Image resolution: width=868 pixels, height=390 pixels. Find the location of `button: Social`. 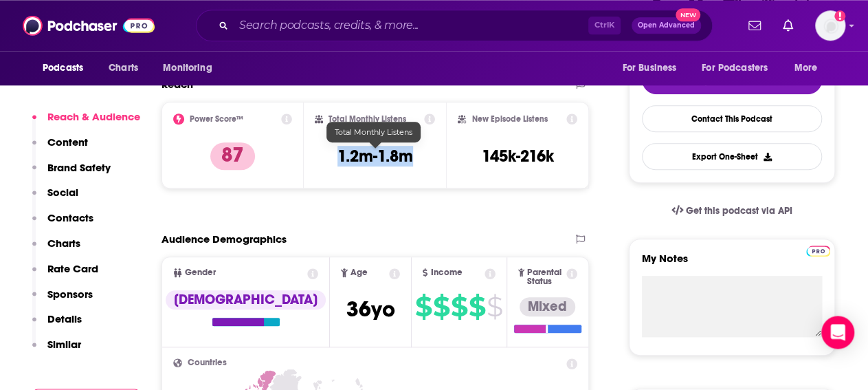

button: Social is located at coordinates (55, 198).